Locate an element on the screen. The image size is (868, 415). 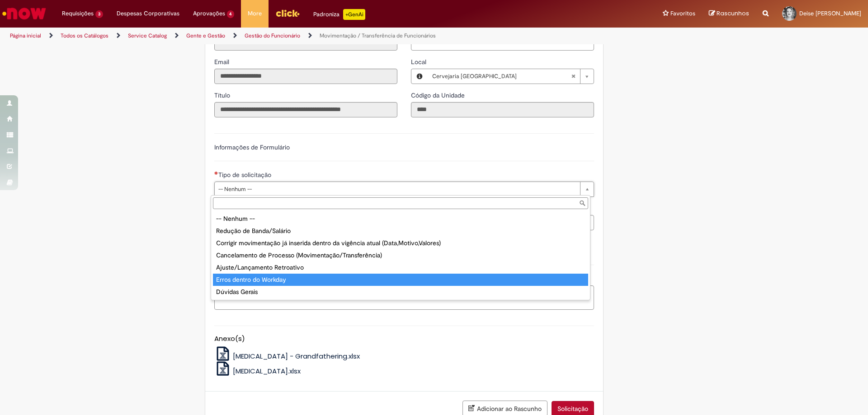
ul: Tipo de solicitação is located at coordinates (401, 255).